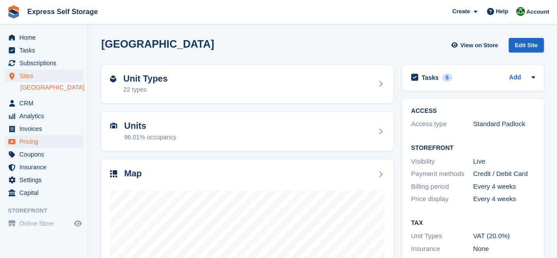  What do you see at coordinates (63, 11) in the screenshot?
I see `a: Express Self Storage` at bounding box center [63, 11].